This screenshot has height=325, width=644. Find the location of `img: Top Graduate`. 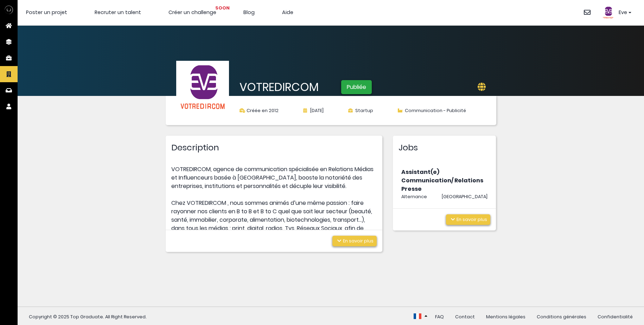

img: Top Graduate is located at coordinates (9, 10).